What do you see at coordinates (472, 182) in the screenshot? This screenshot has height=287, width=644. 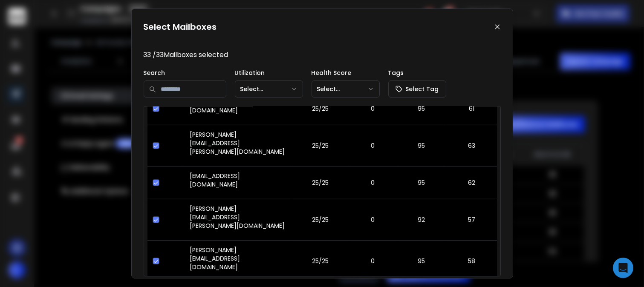 I see `td: 62` at bounding box center [472, 182].